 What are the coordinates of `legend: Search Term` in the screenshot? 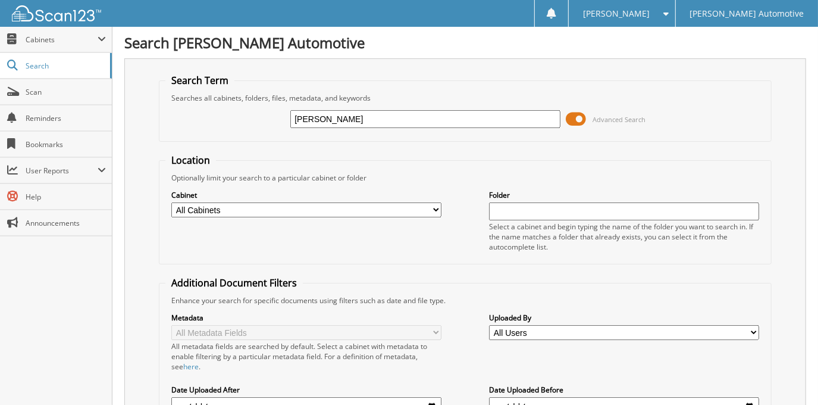 It's located at (200, 80).